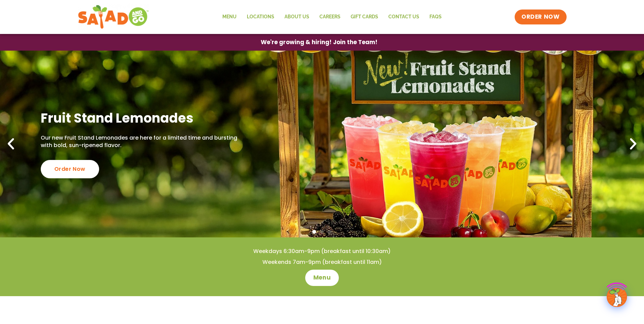  Describe the element at coordinates (297, 17) in the screenshot. I see `a: About Us` at that location.